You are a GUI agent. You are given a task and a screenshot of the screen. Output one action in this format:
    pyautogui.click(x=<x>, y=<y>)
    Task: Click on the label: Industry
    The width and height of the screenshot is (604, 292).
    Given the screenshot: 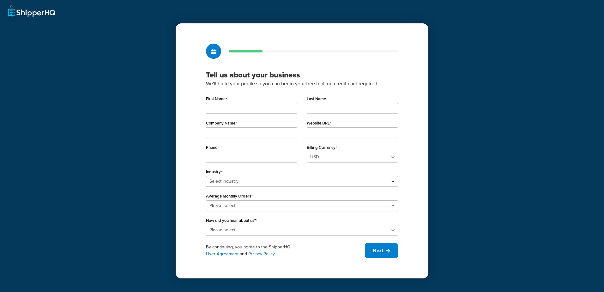 What is the action you would take?
    pyautogui.click(x=214, y=172)
    